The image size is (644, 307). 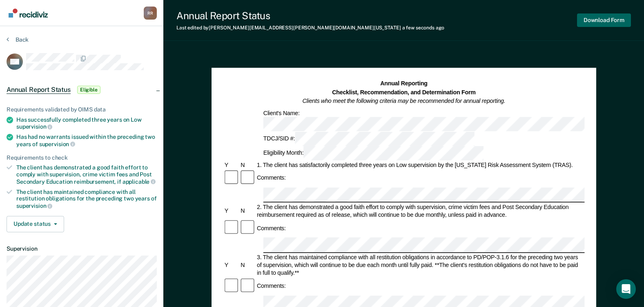 I want to click on button: Update status, so click(x=35, y=224).